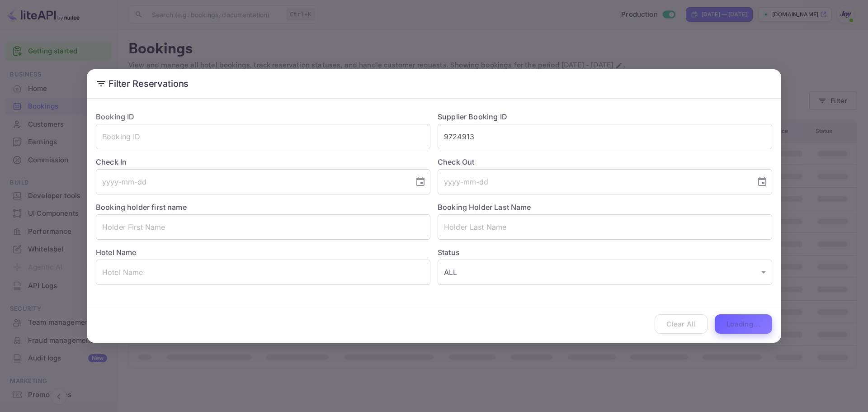  Describe the element at coordinates (485, 207) in the screenshot. I see `label: Booking Holder Last Name` at that location.